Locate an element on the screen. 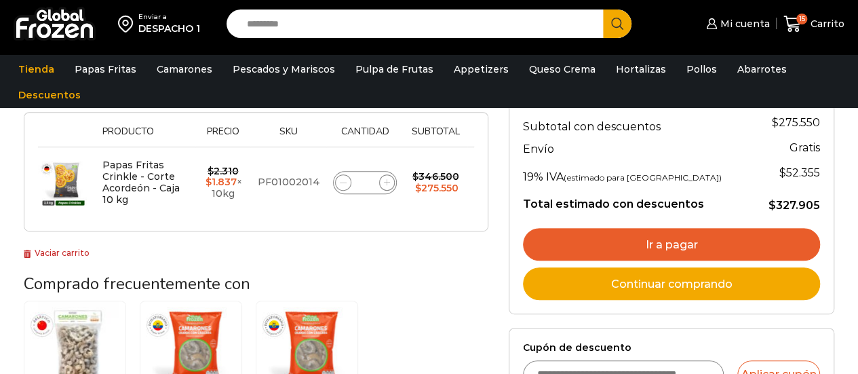 This screenshot has width=858, height=374. th: Total estimado con descuentos is located at coordinates (638, 199).